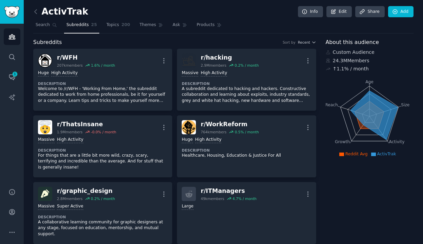  Describe the element at coordinates (12, 12) in the screenshot. I see `img: GummySearch logo` at that location.